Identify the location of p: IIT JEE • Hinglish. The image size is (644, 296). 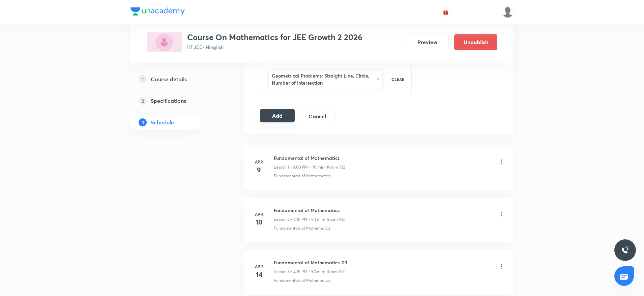
(275, 47).